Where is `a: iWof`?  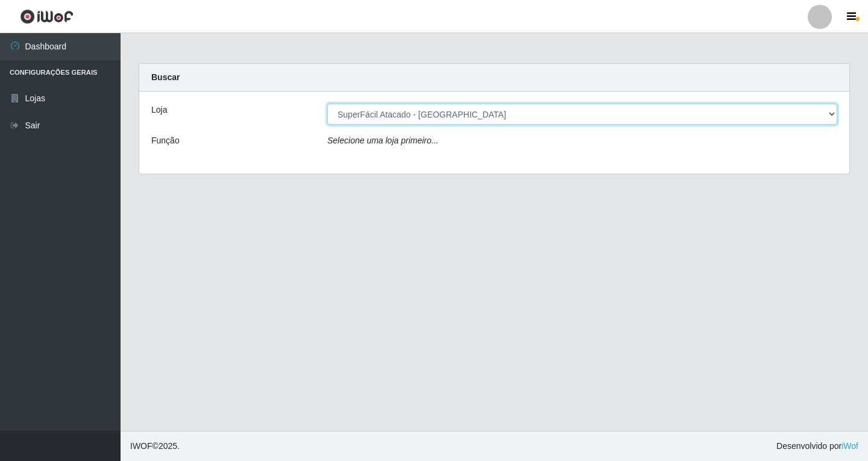
a: iWof is located at coordinates (850, 446).